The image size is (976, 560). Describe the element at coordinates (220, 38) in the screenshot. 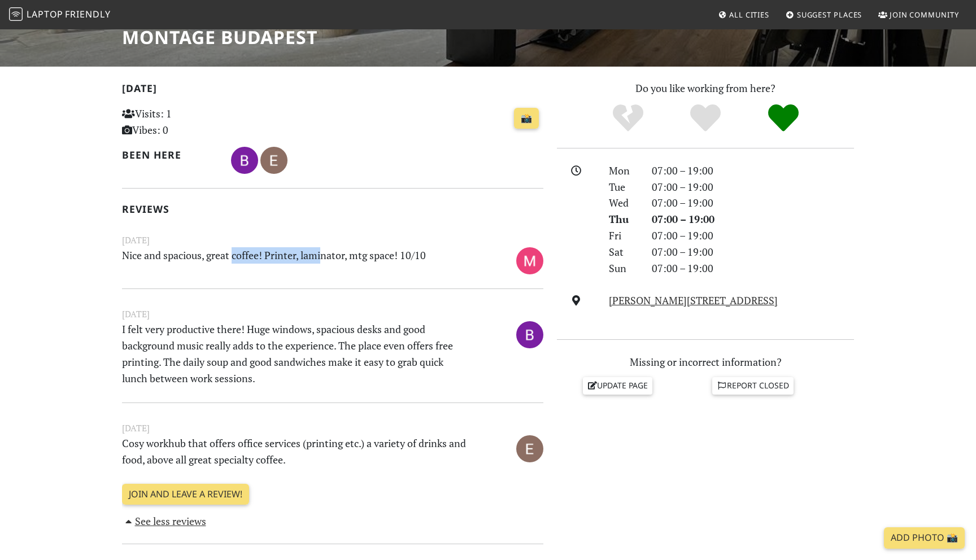

I see `h1: Montage Budapest` at that location.